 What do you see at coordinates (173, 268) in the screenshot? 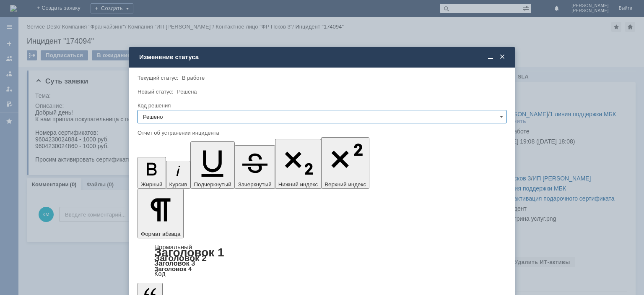
I see `a: Заголовок 4` at bounding box center [173, 268].